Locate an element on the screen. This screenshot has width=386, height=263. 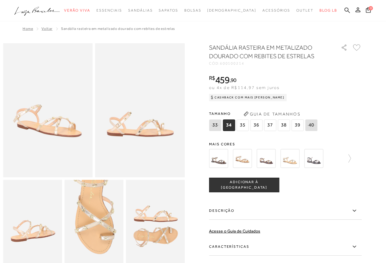
span: Acessórios is located at coordinates (276, 10).